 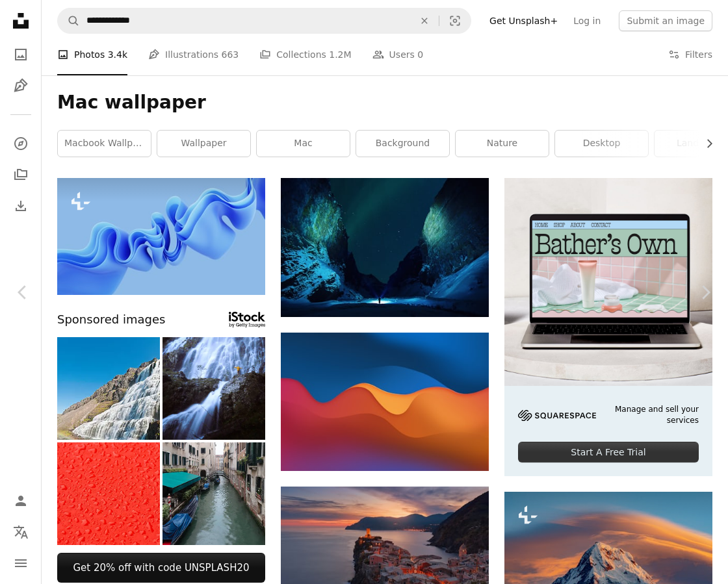 I want to click on button: Language, so click(x=21, y=532).